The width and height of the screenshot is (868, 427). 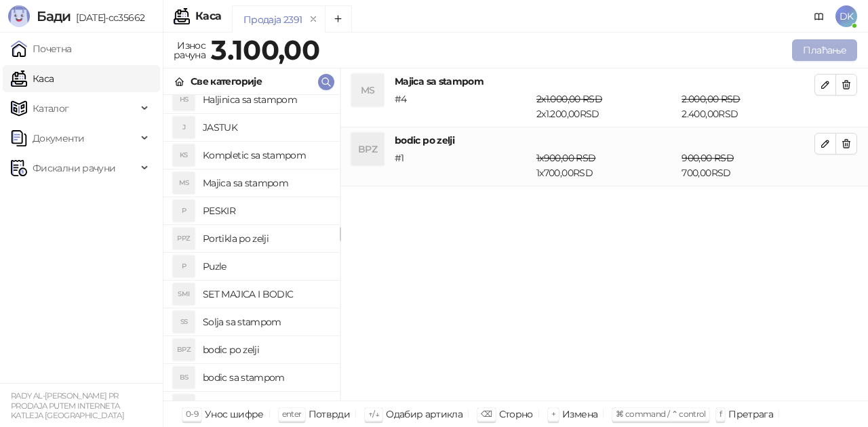 I want to click on a: Почетна, so click(x=42, y=49).